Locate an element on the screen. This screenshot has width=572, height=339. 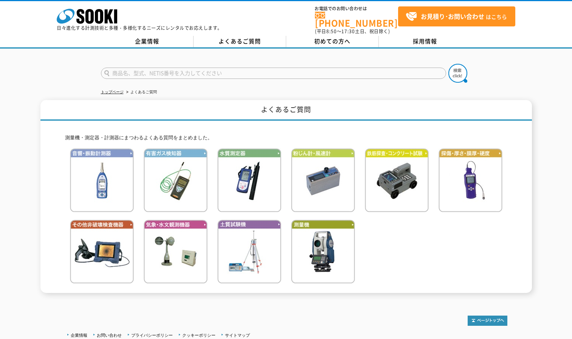
img: 鉄筋検査・コンクリート試験 is located at coordinates (397, 180).